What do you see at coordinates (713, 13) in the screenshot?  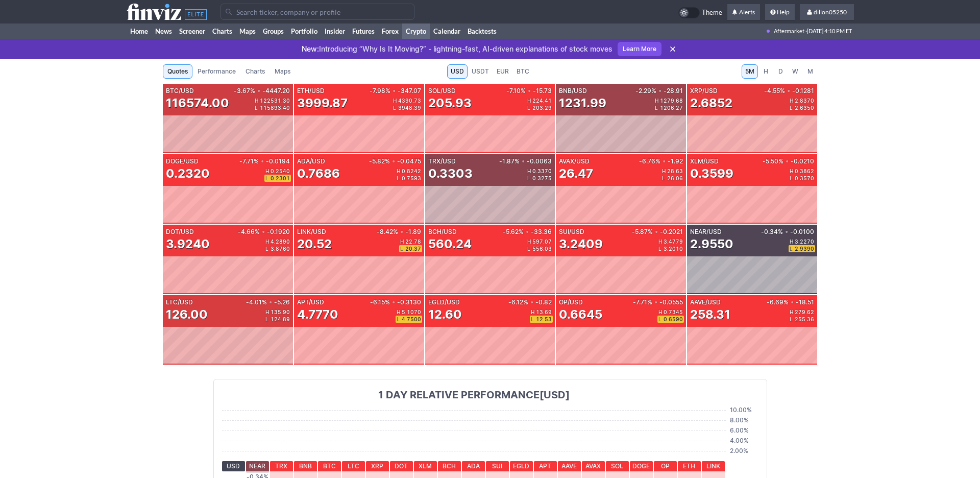 I see `span: Theme` at bounding box center [713, 13].